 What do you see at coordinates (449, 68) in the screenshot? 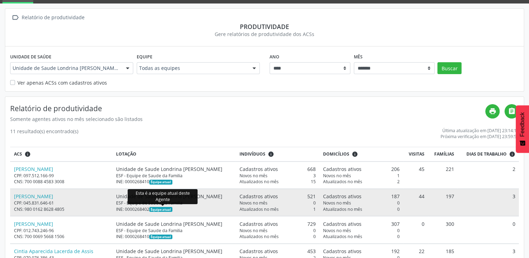
I see `button: Buscar` at bounding box center [449, 68].